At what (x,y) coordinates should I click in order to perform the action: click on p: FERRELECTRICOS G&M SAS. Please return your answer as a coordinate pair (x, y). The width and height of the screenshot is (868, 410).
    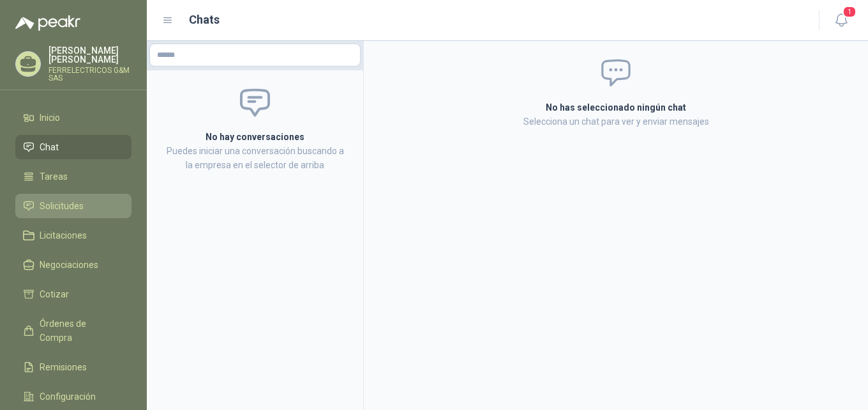
    Looking at the image, I should click on (90, 74).